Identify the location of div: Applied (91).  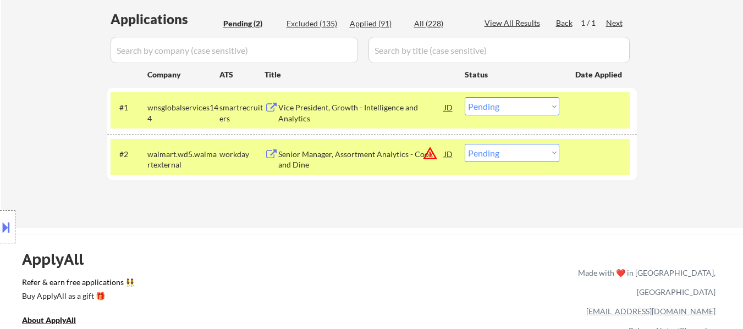
(377, 24).